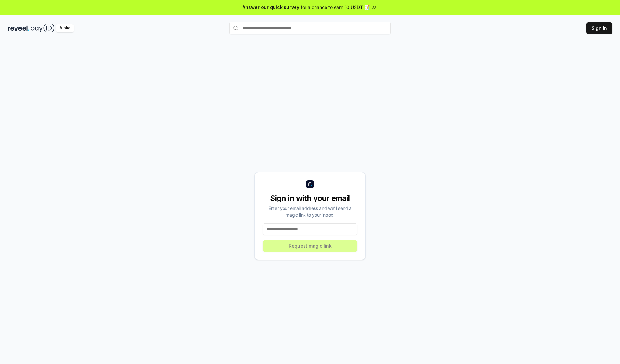 The height and width of the screenshot is (364, 620). What do you see at coordinates (19, 28) in the screenshot?
I see `img: reveel_dark` at bounding box center [19, 28].